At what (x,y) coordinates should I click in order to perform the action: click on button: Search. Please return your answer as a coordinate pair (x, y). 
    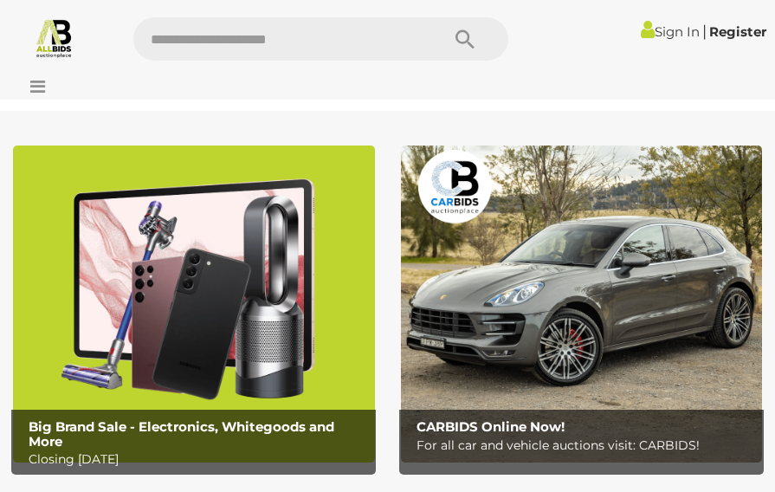
    Looking at the image, I should click on (465, 39).